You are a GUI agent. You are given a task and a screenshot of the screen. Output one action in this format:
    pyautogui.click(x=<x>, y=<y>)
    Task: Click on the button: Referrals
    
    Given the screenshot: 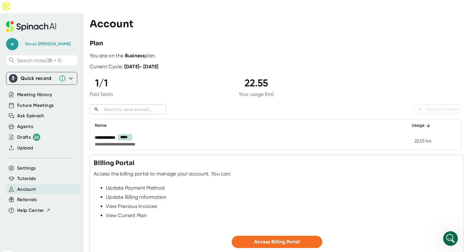 What is the action you would take?
    pyautogui.click(x=27, y=200)
    